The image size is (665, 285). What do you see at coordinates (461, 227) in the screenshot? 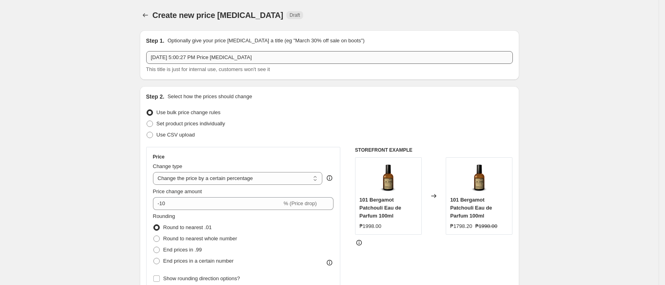
I see `div: ₱1798.20` at bounding box center [461, 227].